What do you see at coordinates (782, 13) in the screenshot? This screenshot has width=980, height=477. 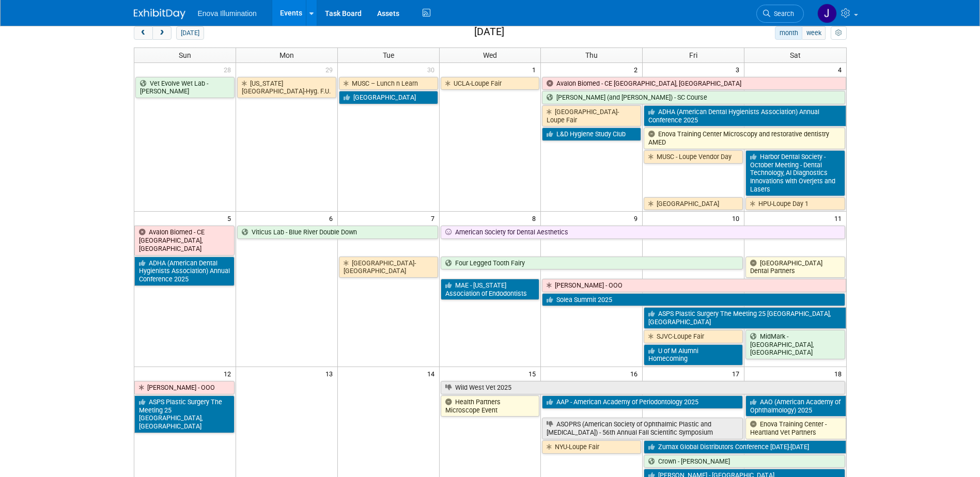 I see `span: Search` at bounding box center [782, 13].